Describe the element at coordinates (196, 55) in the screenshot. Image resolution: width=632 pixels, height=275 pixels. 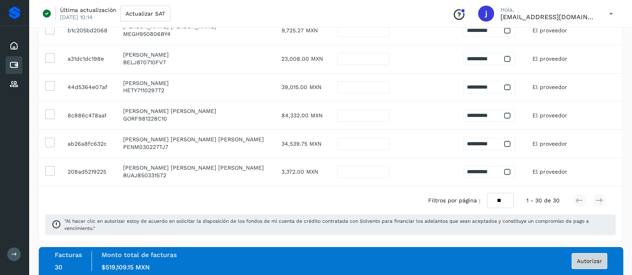
I see `p: Javier Becerra Lopez` at that location.